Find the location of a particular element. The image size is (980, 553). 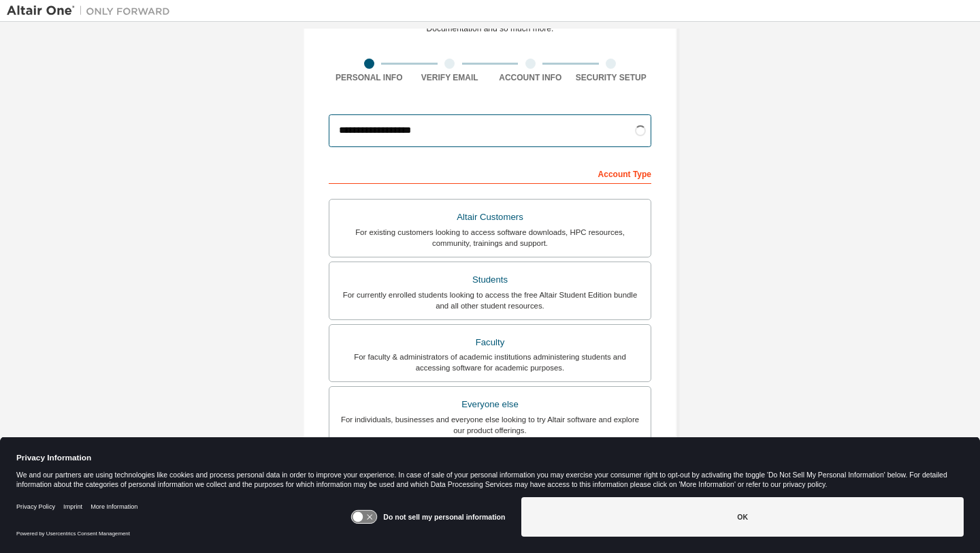

div: Faculty is located at coordinates (490, 342).